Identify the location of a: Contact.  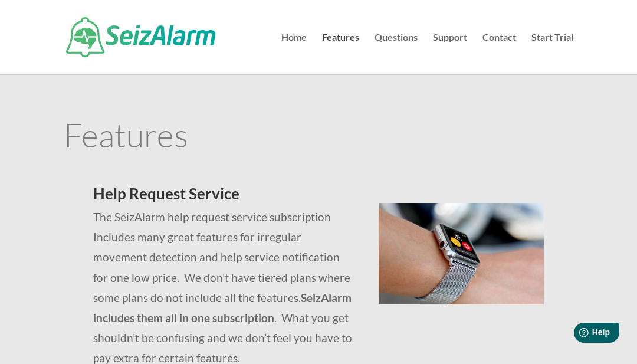
(499, 54).